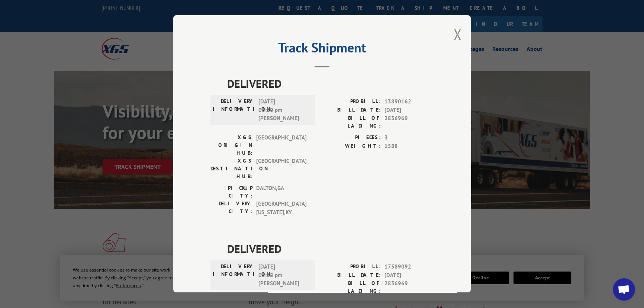 This screenshot has width=644, height=308. What do you see at coordinates (231, 169) in the screenshot?
I see `label: XGS DESTINATION HUB:` at bounding box center [231, 169].